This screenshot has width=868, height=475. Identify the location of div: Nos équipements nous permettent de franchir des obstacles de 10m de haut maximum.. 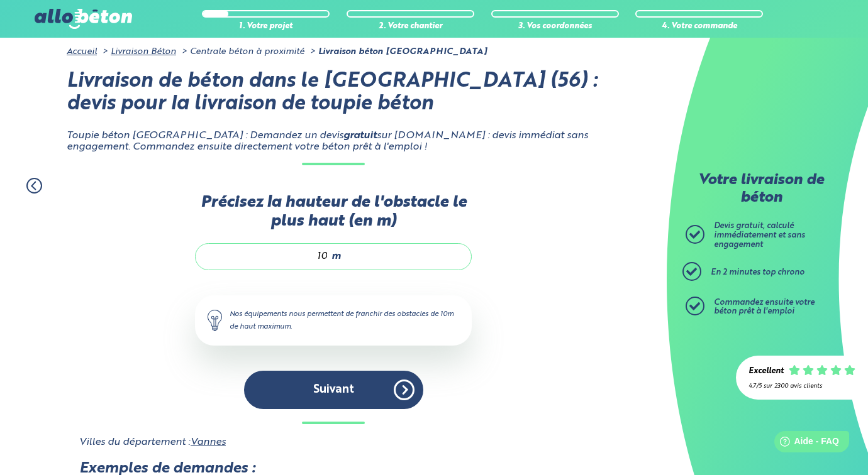
(334, 321).